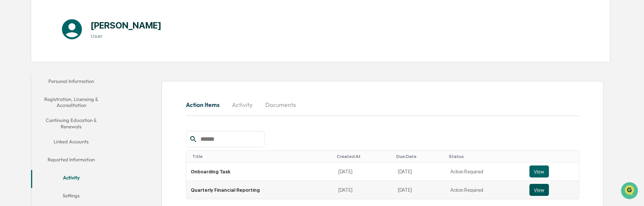 This screenshot has height=206, width=644. Describe the element at coordinates (31, 113) in the screenshot. I see `span: Data Lookup` at that location.